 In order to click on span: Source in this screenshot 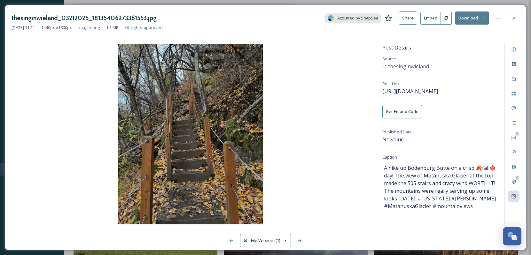, I will do `click(389, 59)`.